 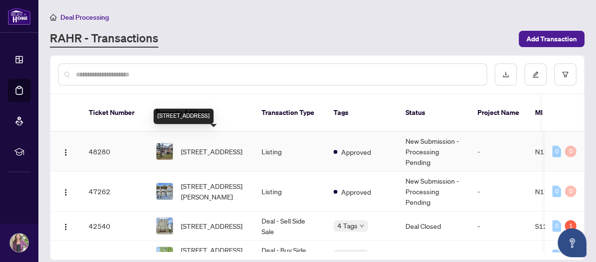 I want to click on img: Profile Icon, so click(x=19, y=242).